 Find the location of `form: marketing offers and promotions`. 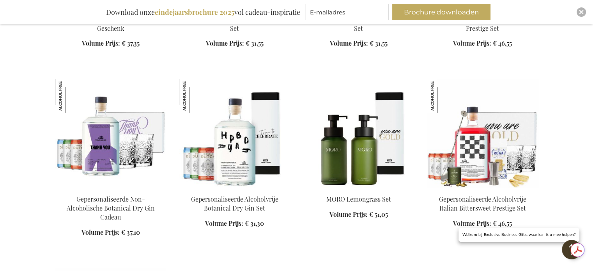

form: marketing offers and promotions is located at coordinates (348, 13).